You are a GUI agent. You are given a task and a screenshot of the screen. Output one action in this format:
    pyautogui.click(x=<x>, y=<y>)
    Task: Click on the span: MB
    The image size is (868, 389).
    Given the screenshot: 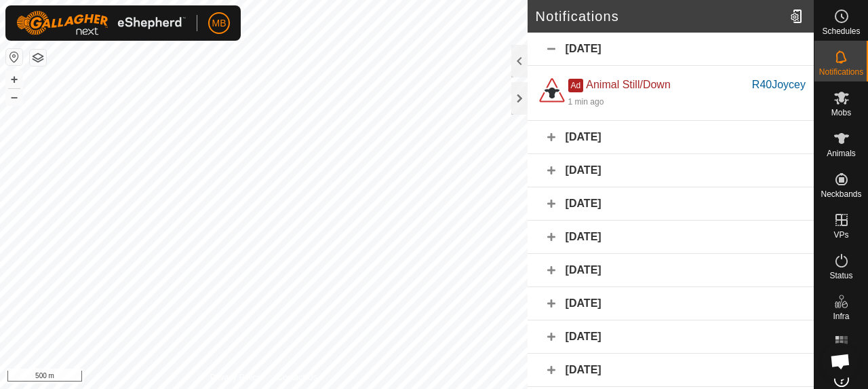 What is the action you would take?
    pyautogui.click(x=219, y=23)
    